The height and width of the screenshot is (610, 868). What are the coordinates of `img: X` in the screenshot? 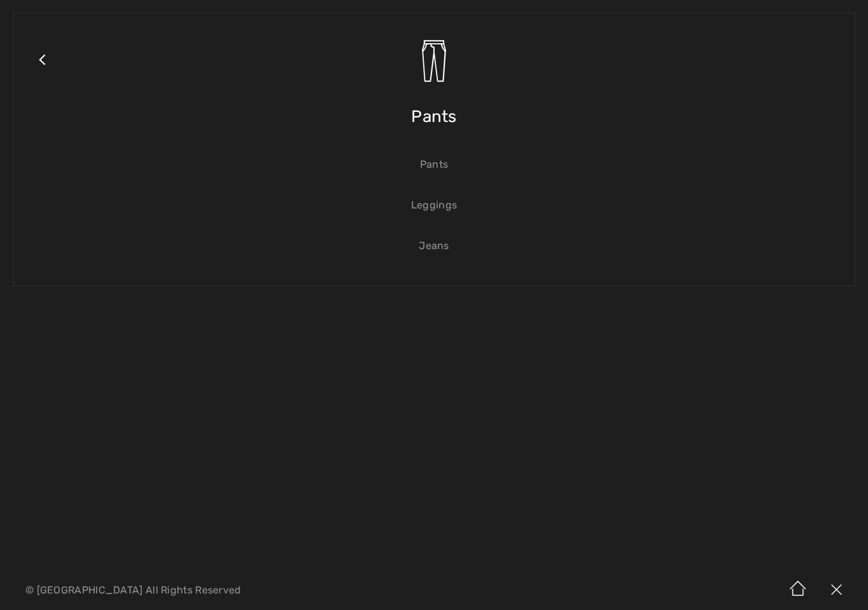 It's located at (836, 590).